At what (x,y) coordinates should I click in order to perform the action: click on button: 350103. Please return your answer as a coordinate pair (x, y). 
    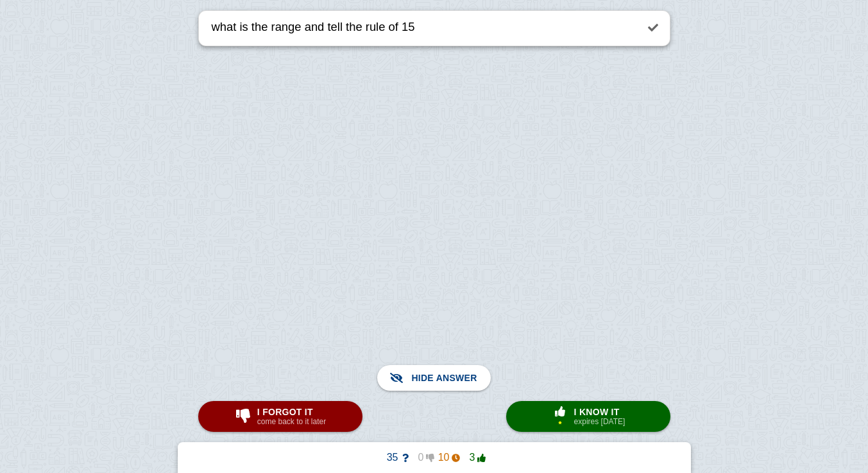
    Looking at the image, I should click on (434, 458).